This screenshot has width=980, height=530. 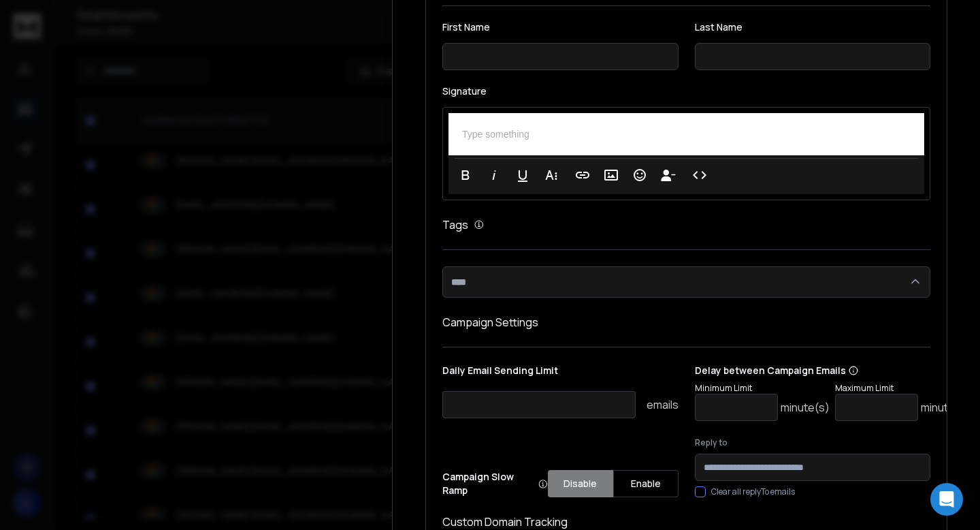 What do you see at coordinates (466, 175) in the screenshot?
I see `button: Bold (⌘B)` at bounding box center [466, 175].